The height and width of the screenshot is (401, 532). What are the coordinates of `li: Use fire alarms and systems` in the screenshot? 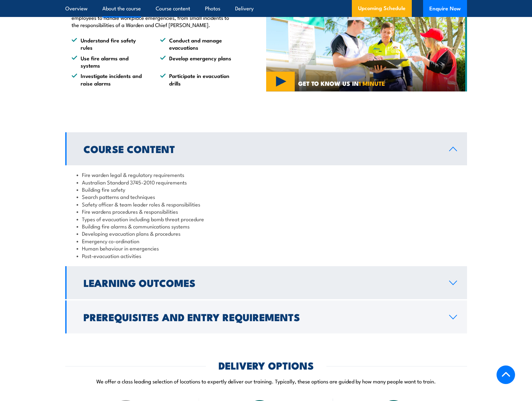 It's located at (110, 62).